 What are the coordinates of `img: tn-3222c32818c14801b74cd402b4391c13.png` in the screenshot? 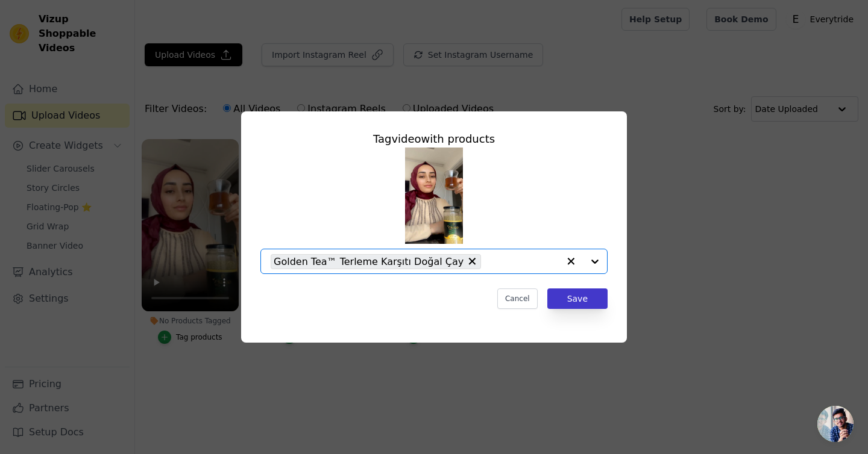 It's located at (434, 196).